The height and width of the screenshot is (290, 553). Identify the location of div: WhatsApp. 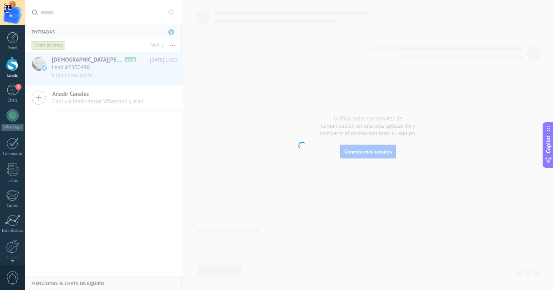
(12, 127).